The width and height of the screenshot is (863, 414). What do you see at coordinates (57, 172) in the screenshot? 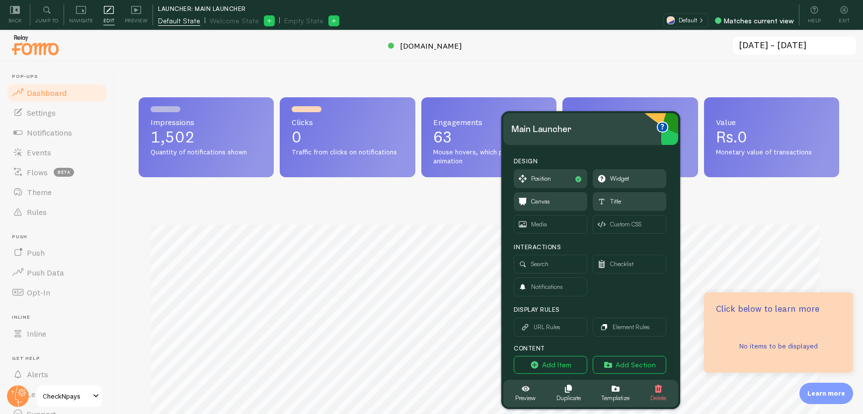
I see `a: Flows beta` at bounding box center [57, 172].